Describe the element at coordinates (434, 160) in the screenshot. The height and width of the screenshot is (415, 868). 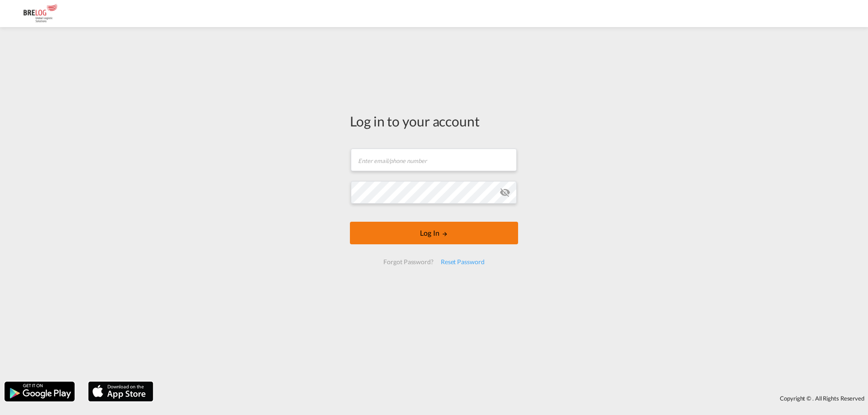
I see `input: Enter email/phone number` at that location.